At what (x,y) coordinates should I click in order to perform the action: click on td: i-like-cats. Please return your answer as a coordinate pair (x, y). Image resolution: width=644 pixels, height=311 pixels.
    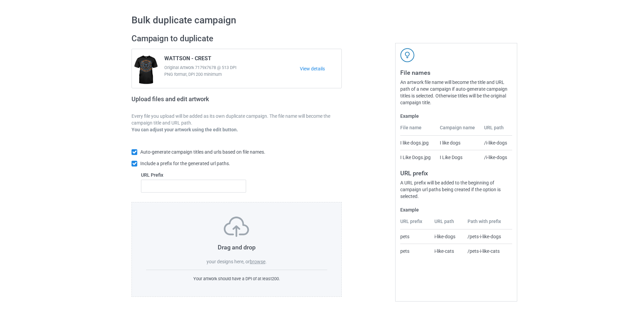
    Looking at the image, I should click on (447, 251).